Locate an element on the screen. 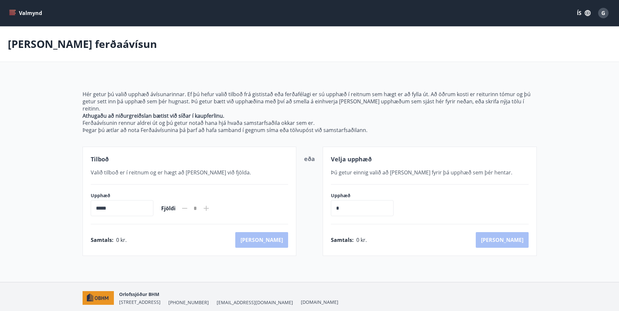 Image resolution: width=619 pixels, height=311 pixels. span: Tilboð is located at coordinates (100, 159).